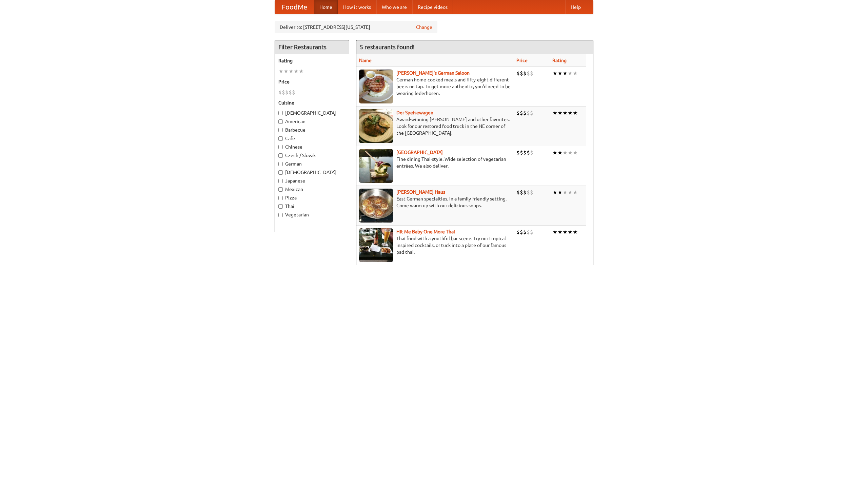 Image resolution: width=868 pixels, height=480 pixels. I want to click on img: satay.jpg, so click(376, 166).